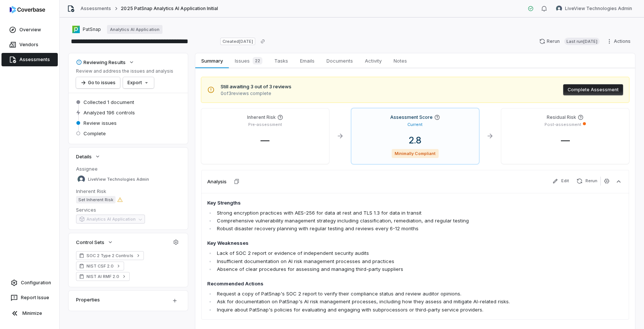 The width and height of the screenshot is (644, 329). Describe the element at coordinates (135, 29) in the screenshot. I see `a: Analytics AI Application` at that location.